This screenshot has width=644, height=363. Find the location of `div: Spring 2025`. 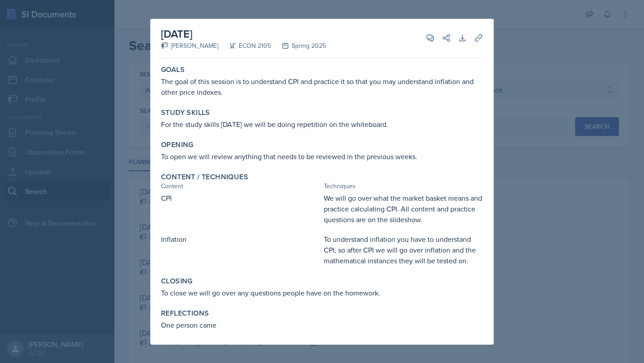

div: Spring 2025 is located at coordinates (298, 46).